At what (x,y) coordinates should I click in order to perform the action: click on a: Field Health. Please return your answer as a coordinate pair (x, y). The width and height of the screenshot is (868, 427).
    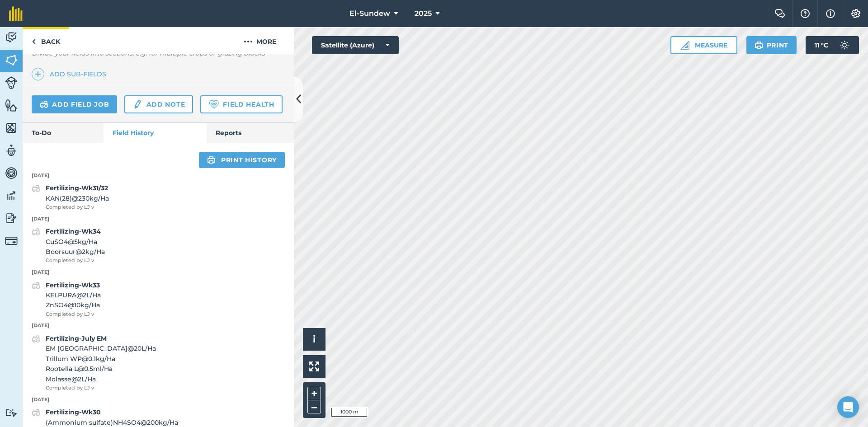
    Looking at the image, I should click on (241, 104).